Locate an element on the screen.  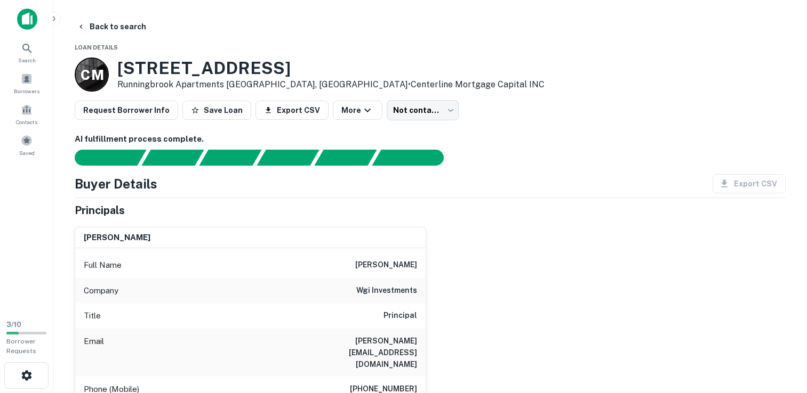
span: Search is located at coordinates (27, 60).